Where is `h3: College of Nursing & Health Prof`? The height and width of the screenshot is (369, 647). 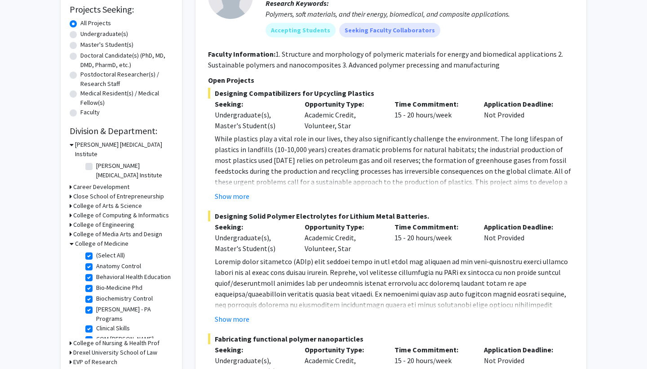 h3: College of Nursing & Health Prof is located at coordinates (116, 343).